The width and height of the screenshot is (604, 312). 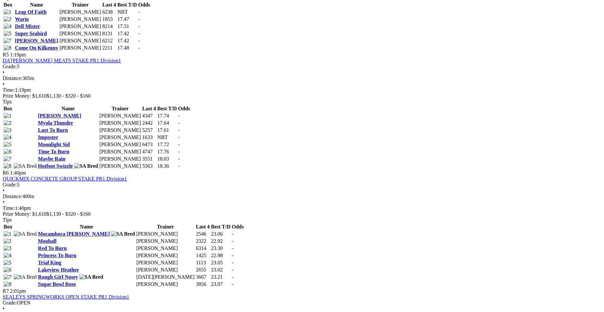 What do you see at coordinates (167, 159) in the screenshot?
I see `td: 18.03` at bounding box center [167, 159].